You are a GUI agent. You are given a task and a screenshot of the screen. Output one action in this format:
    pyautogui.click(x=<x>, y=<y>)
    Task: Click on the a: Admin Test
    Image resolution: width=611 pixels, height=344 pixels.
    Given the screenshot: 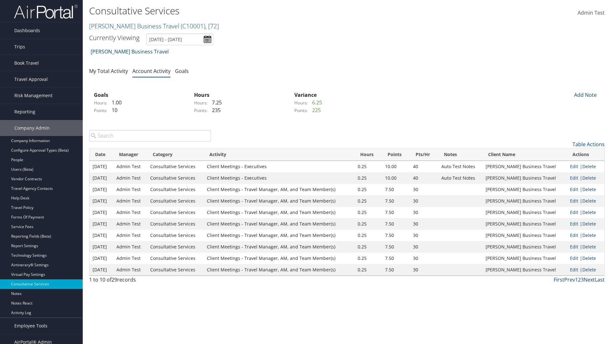 What is the action you would take?
    pyautogui.click(x=591, y=13)
    